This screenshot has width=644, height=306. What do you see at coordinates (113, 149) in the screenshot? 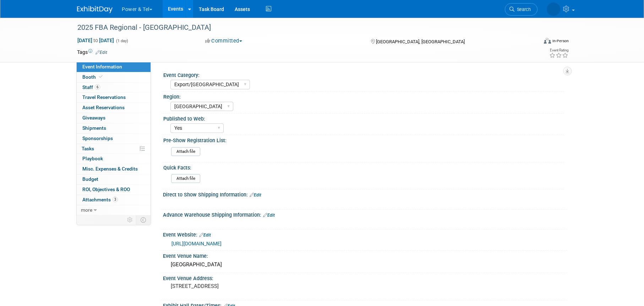
I see `a: Tasks` at bounding box center [113, 149].